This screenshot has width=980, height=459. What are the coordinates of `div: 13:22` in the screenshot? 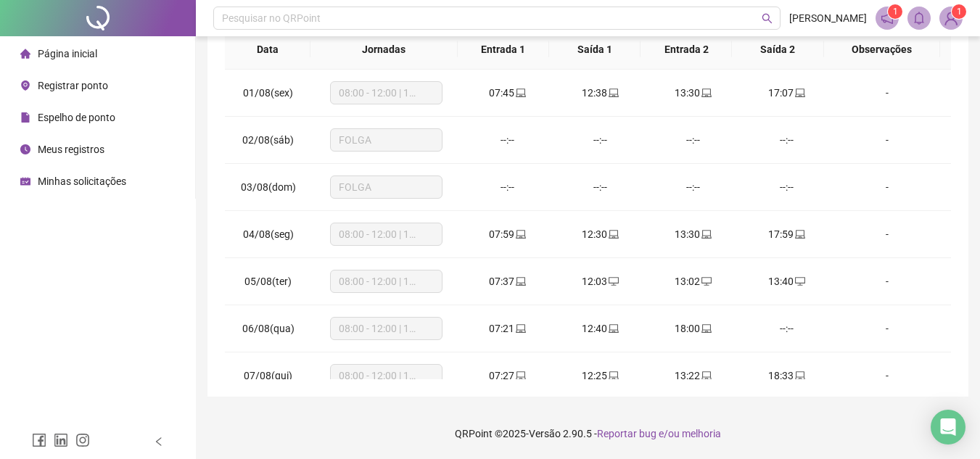 It's located at (694, 375).